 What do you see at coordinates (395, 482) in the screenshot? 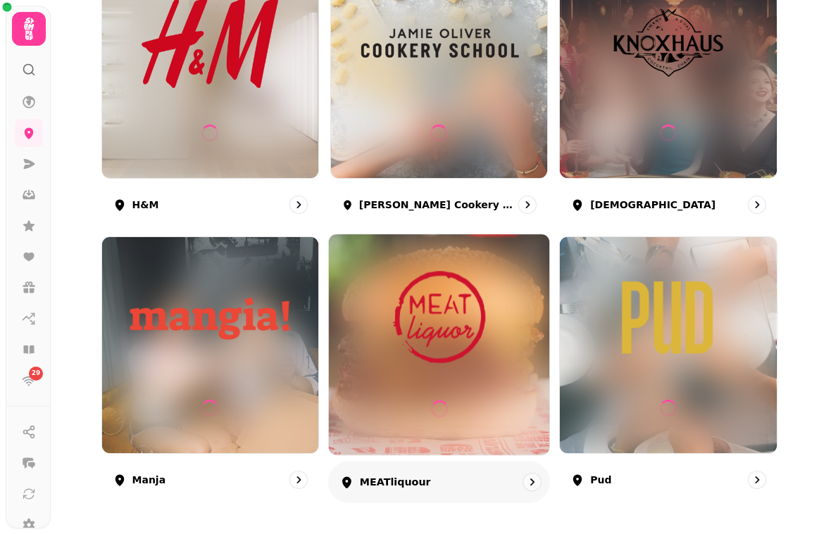
I see `p: MEATliquour` at bounding box center [395, 482].